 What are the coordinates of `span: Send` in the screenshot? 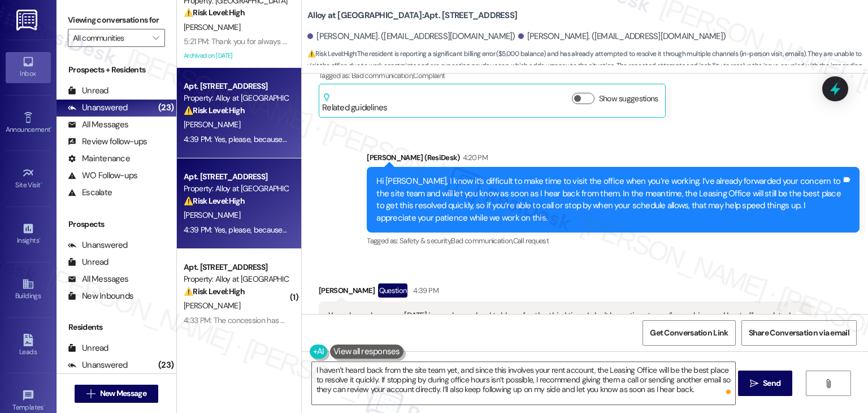 It's located at (771, 383).